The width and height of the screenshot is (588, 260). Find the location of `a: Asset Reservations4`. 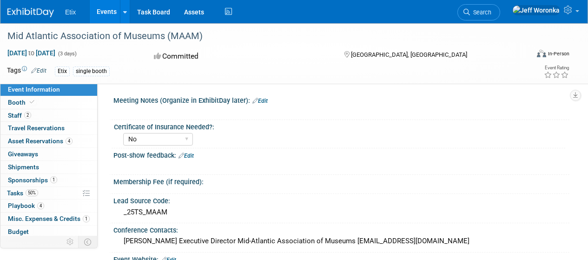

a: Asset Reservations4 is located at coordinates (49, 141).